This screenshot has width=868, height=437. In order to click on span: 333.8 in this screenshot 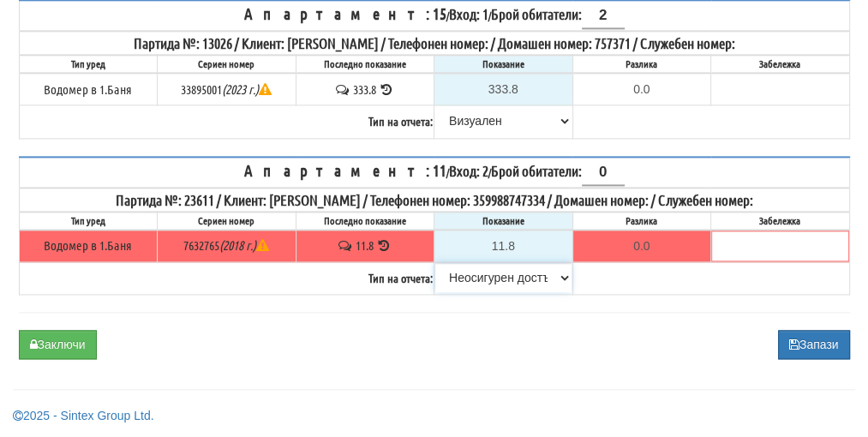, I will do `click(364, 89)`.